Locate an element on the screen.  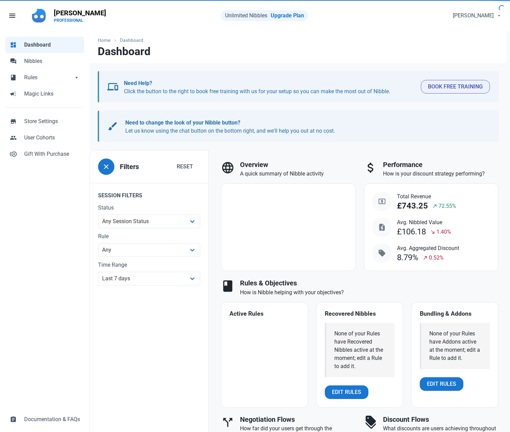
span: Total Revenue is located at coordinates (426, 197).